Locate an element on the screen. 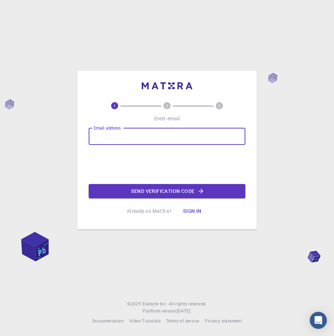  label: Email address is located at coordinates (107, 128).